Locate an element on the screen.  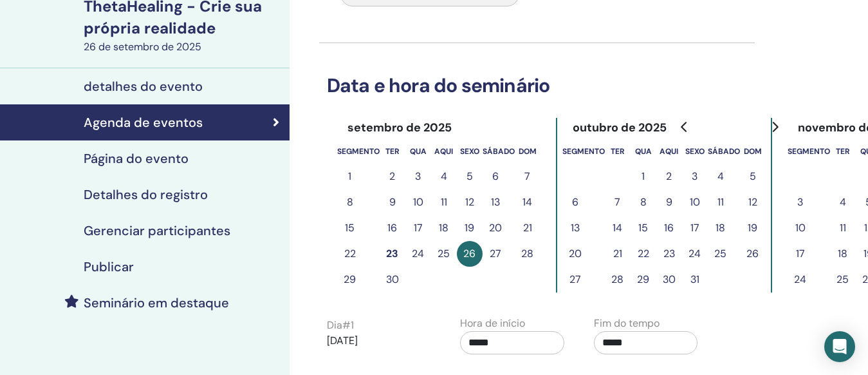
font: 8 is located at coordinates (644, 201).